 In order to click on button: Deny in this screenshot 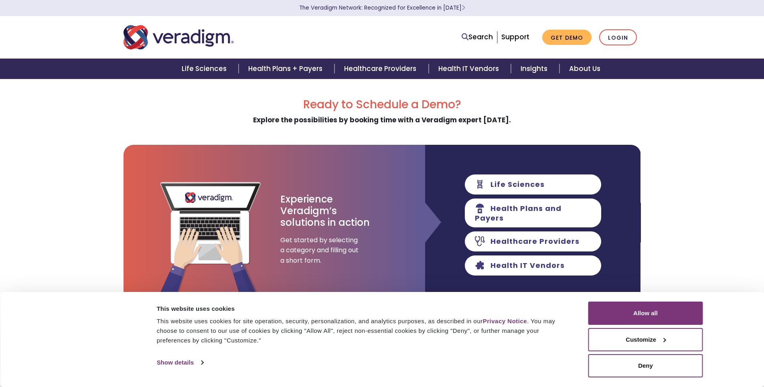, I will do `click(646, 366)`.